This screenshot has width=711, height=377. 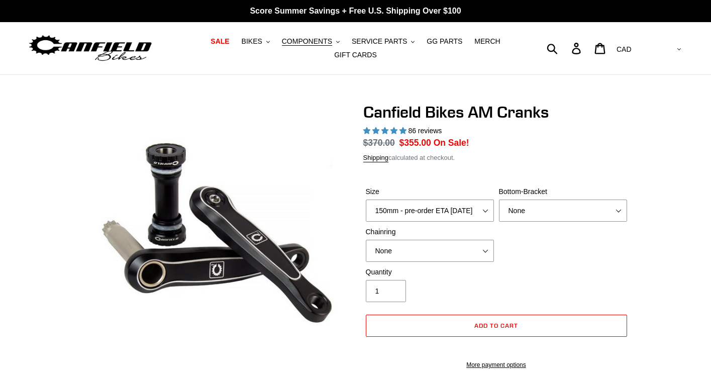 What do you see at coordinates (565, 48) in the screenshot?
I see `input: Search` at bounding box center [565, 48].